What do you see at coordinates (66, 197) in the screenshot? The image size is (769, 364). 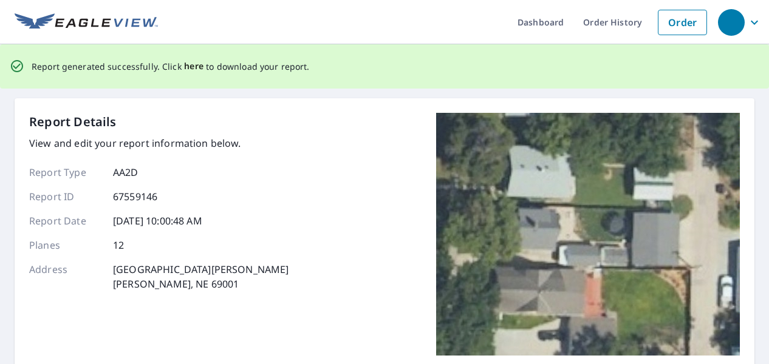 I see `p: Report ID` at bounding box center [66, 197].